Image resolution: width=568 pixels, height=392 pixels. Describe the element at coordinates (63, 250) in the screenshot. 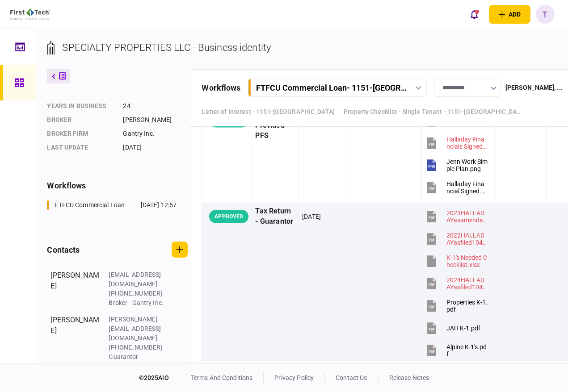

I see `div: contacts` at that location.